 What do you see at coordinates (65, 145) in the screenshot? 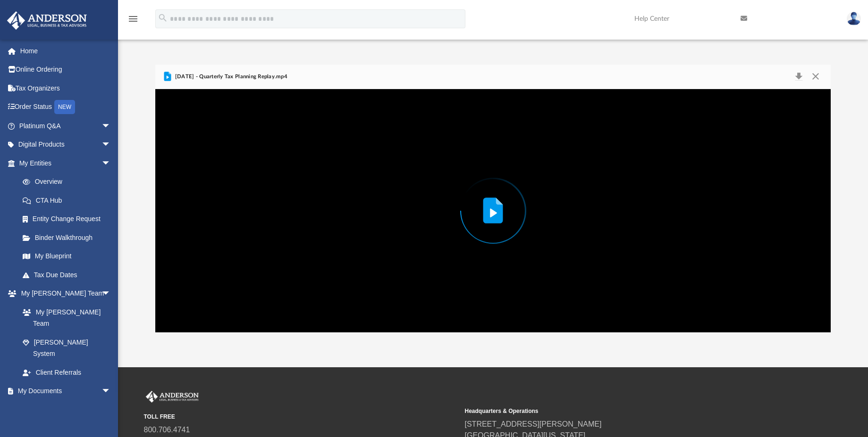
I see `a: Digital Productsarrow_drop_down` at bounding box center [65, 145].